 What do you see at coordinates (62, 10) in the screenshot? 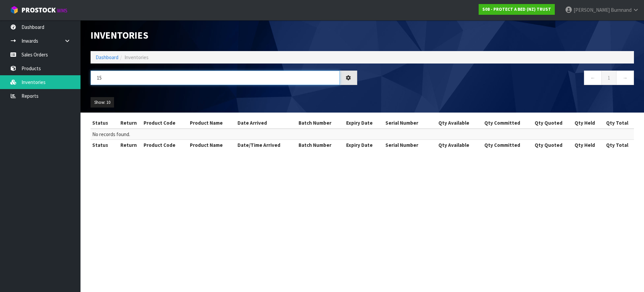
I see `small: WMS` at bounding box center [62, 10].